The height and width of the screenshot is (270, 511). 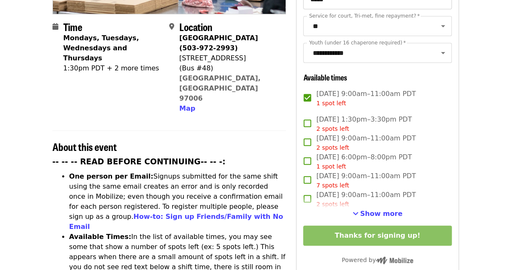 I want to click on span: 7 spots left, so click(x=333, y=186).